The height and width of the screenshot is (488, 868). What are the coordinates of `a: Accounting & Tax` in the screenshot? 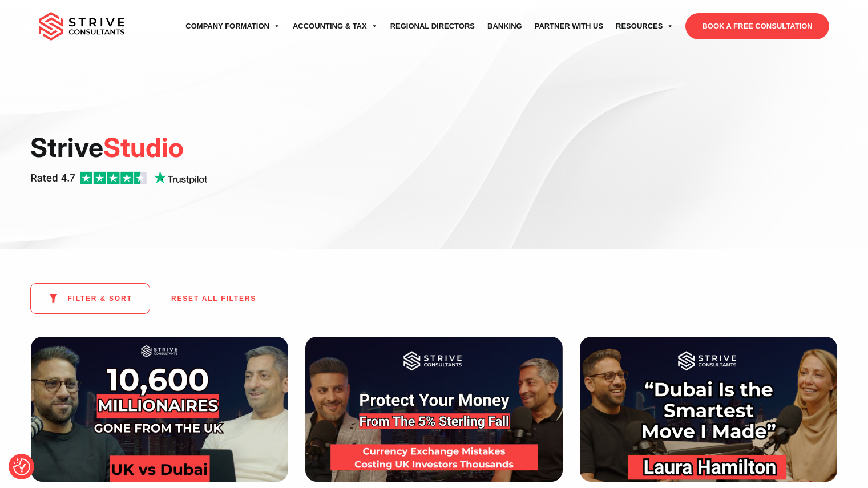 It's located at (335, 26).